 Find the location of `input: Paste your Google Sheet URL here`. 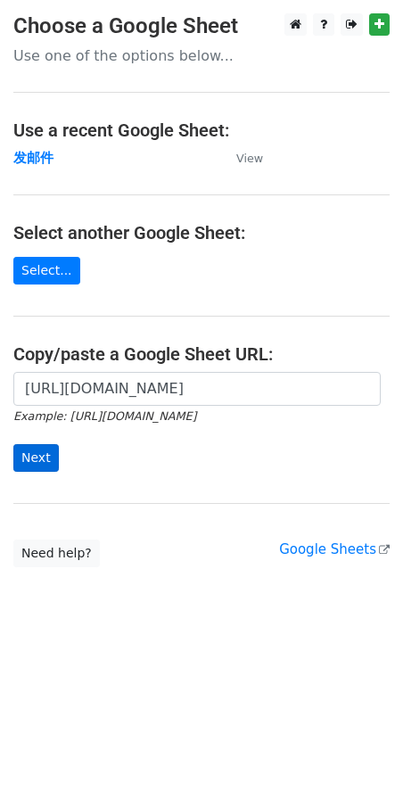

input: Paste your Google Sheet URL here is located at coordinates (197, 389).